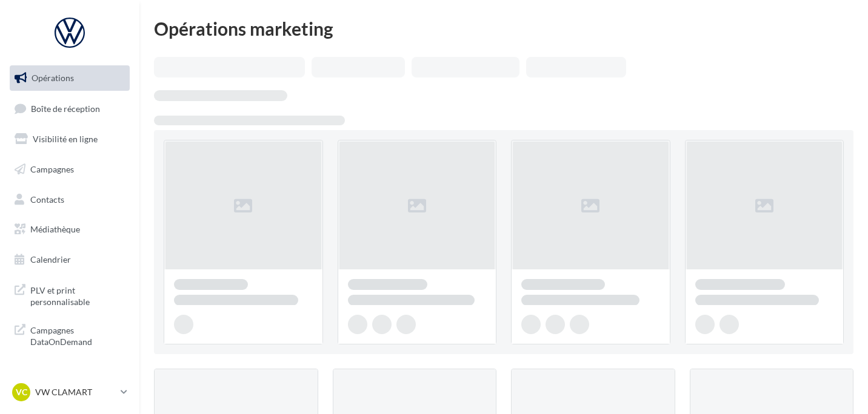  I want to click on a: Boîte de réception, so click(69, 109).